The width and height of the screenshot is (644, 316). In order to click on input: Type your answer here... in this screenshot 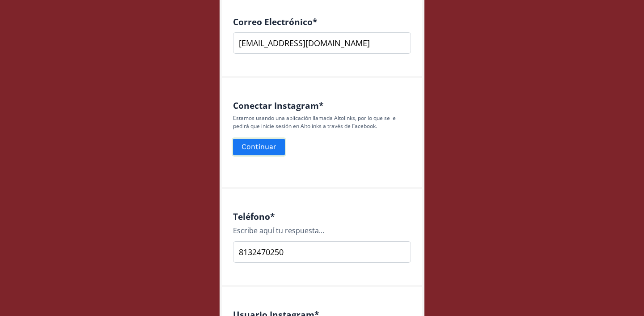, I will do `click(322, 252)`.